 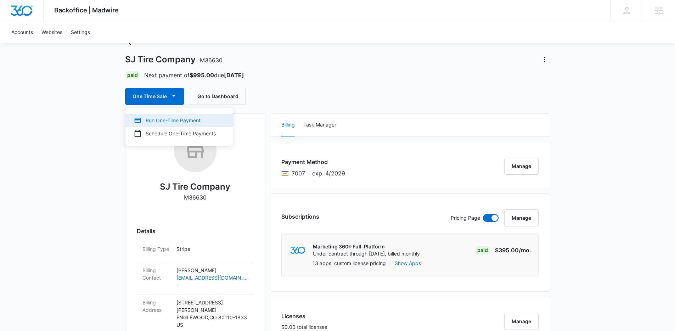 I want to click on strong: $995.00, so click(x=202, y=75).